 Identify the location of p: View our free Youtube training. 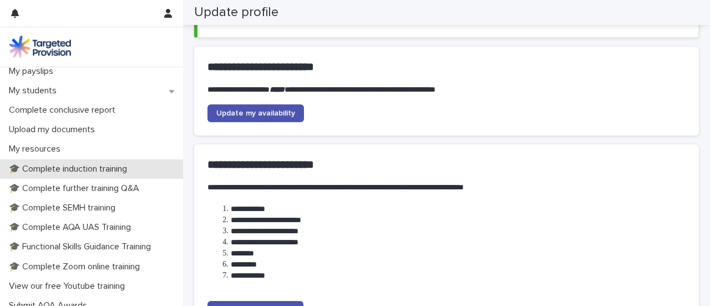
(69, 286).